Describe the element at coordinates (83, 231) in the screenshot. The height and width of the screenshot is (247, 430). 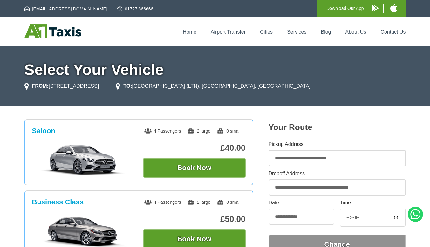
I see `img: Business Class` at that location.